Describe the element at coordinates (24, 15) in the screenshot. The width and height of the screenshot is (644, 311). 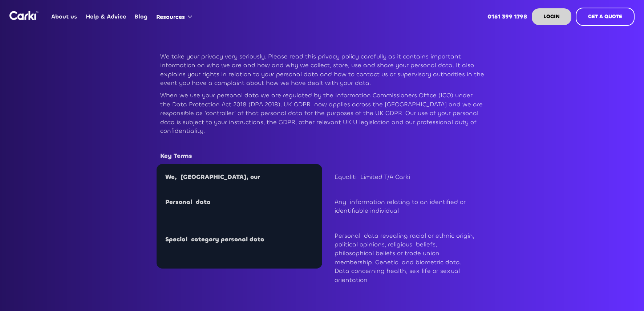
I see `a: Logo` at that location.